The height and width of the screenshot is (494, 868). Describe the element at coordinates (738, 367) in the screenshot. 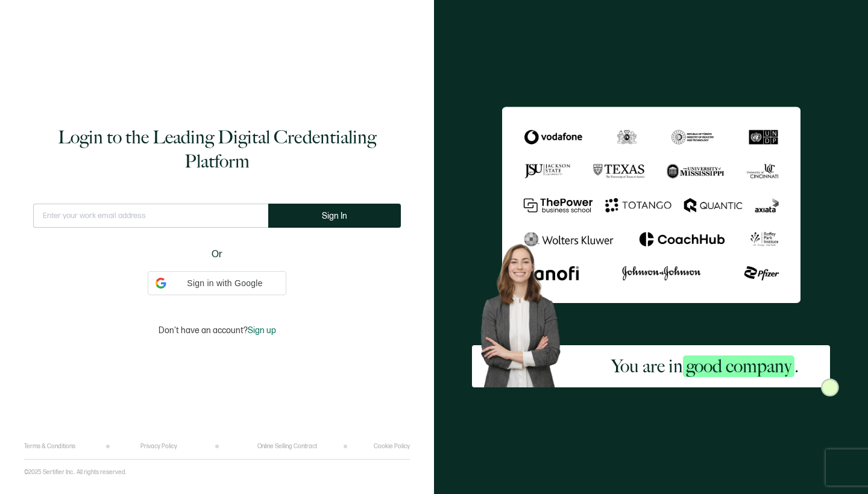

I see `span: good company` at that location.